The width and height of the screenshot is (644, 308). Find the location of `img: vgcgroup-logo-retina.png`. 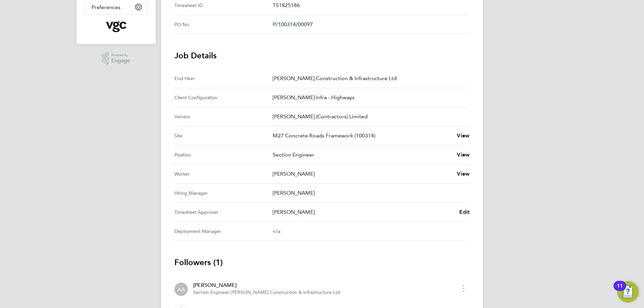

img: vgcgroup-logo-retina.png is located at coordinates (116, 27).